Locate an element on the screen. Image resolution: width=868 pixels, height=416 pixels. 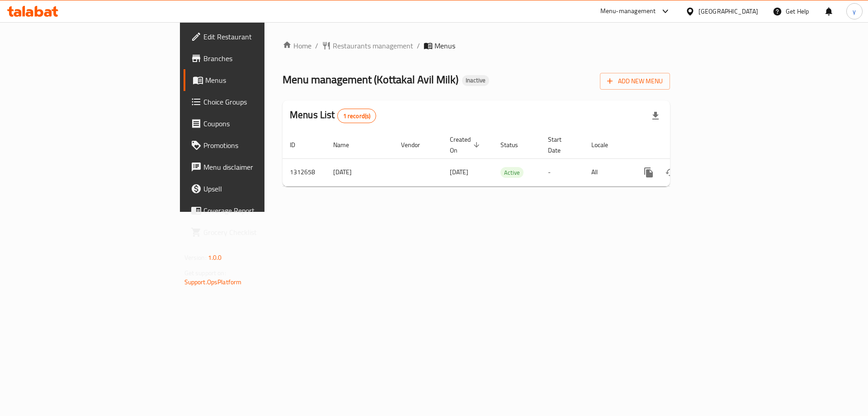
button: more is located at coordinates (649, 172).